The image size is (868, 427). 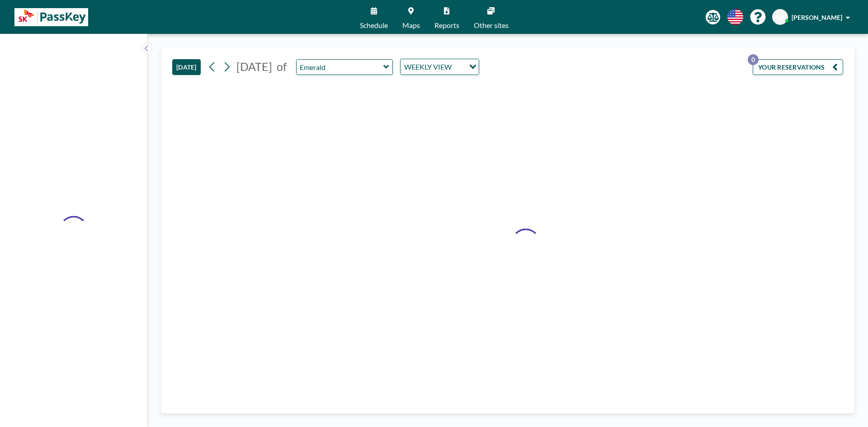 I want to click on div: Search for option, so click(x=440, y=67).